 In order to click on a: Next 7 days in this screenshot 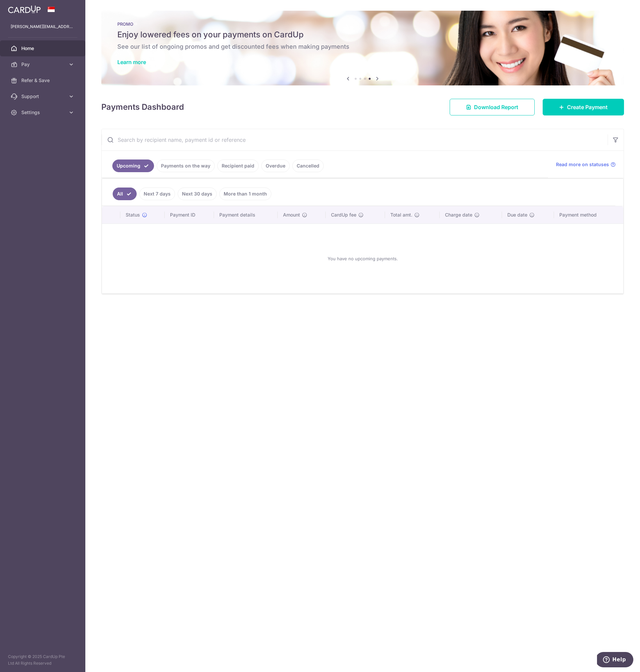, I will do `click(157, 194)`.